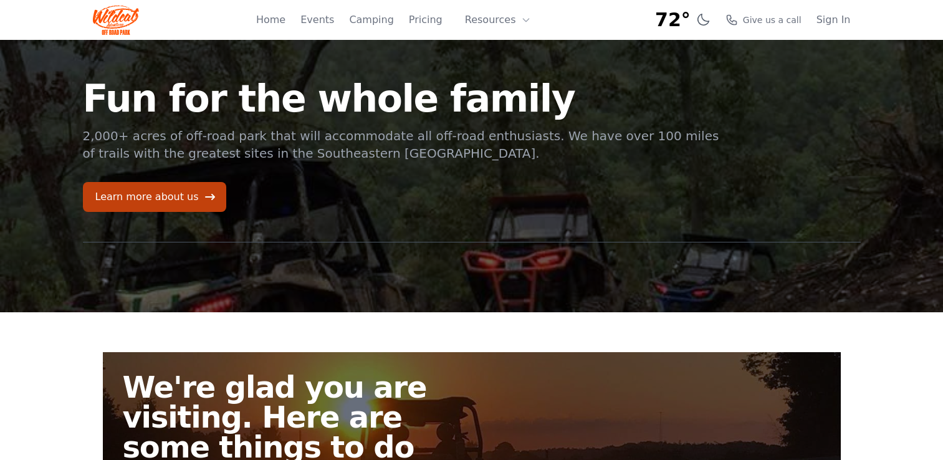  Describe the element at coordinates (673, 20) in the screenshot. I see `span: 72°` at that location.